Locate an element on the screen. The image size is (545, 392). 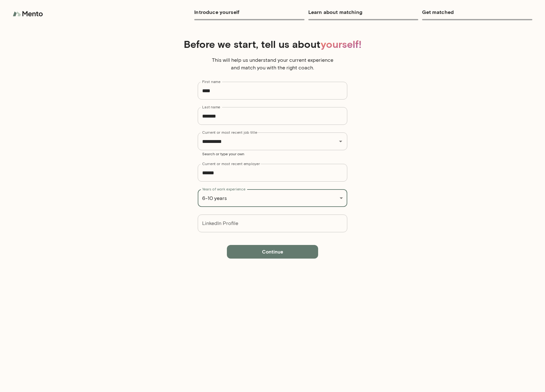
label: Years of work experience is located at coordinates (223, 189).